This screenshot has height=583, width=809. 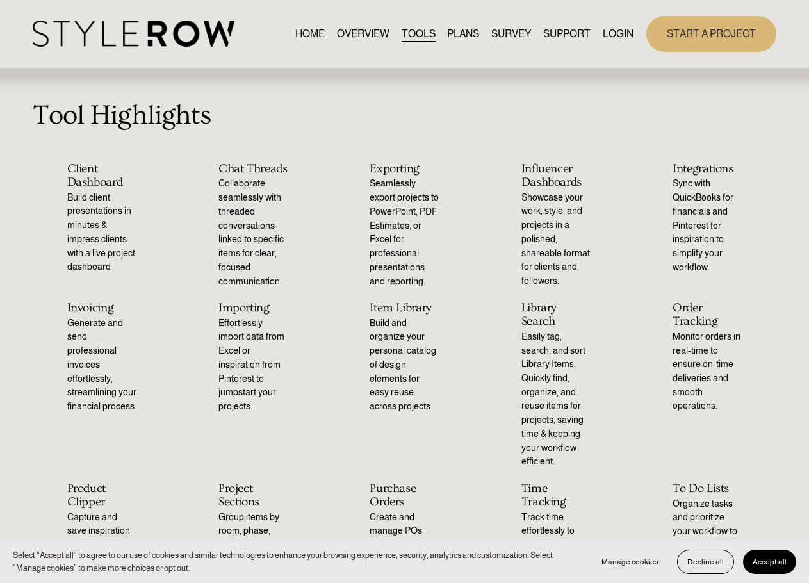 What do you see at coordinates (630, 562) in the screenshot?
I see `button: Manage cookies` at bounding box center [630, 562].